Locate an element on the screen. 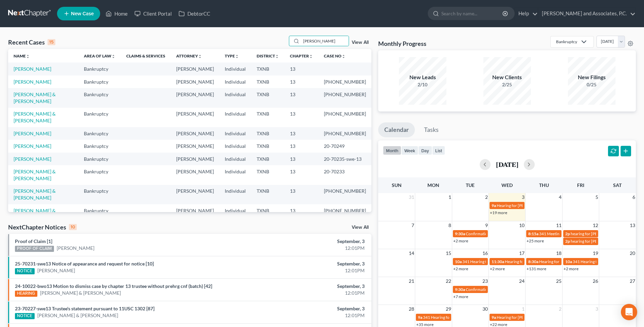  span: 17 is located at coordinates (521, 253).